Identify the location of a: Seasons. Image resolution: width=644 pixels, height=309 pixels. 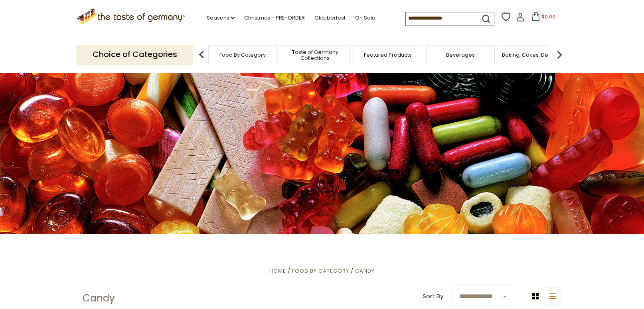
(221, 18).